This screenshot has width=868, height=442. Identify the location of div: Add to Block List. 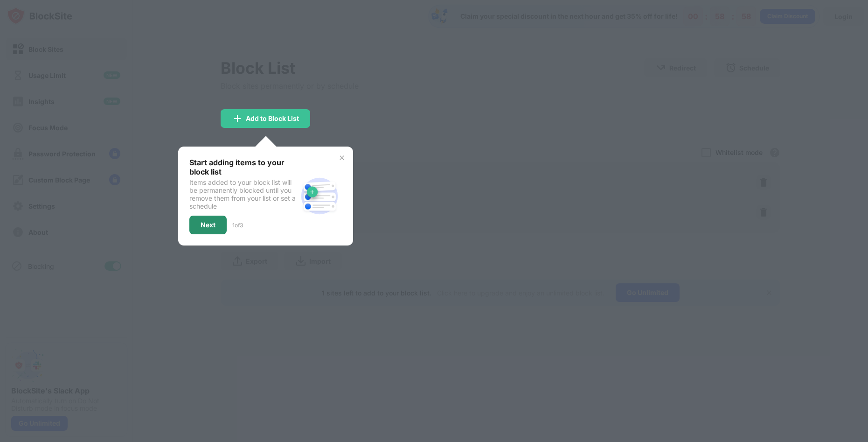
(273, 118).